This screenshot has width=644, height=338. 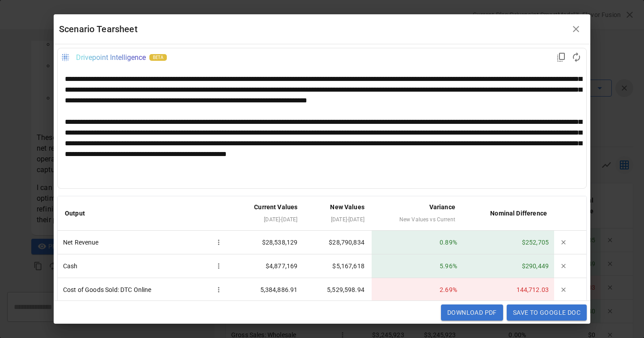 I want to click on button: Save to Google Doc, so click(x=546, y=313).